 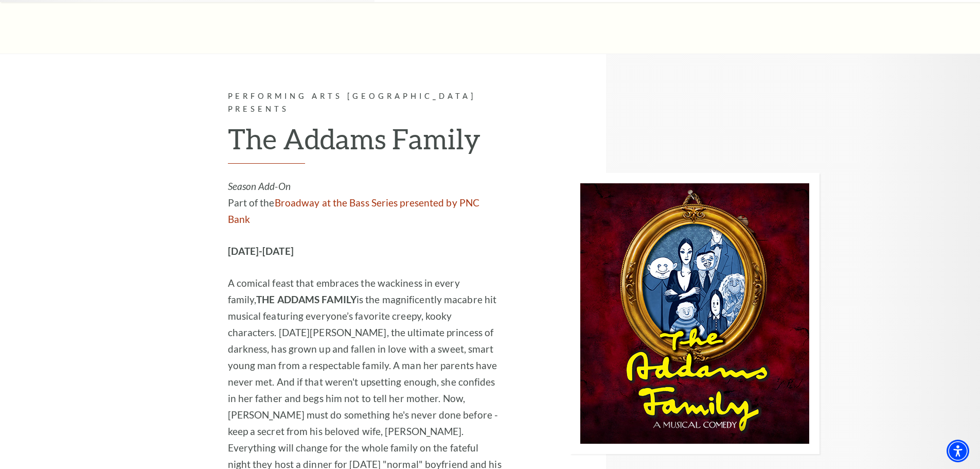 I want to click on p: Part of the, so click(x=366, y=203).